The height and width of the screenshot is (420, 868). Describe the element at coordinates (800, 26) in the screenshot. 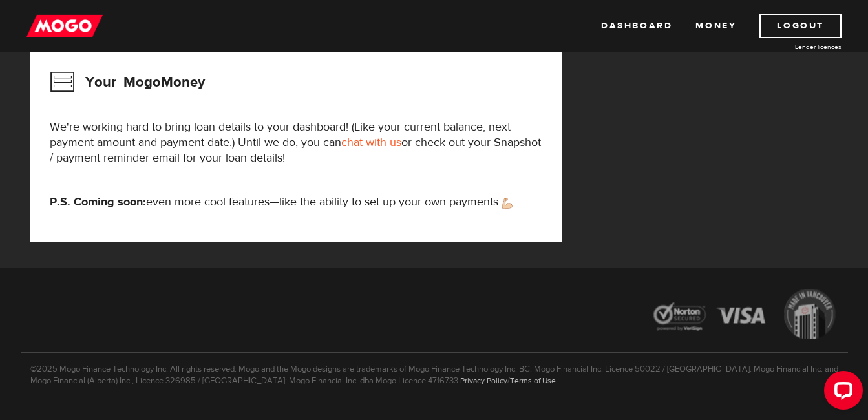

I see `a: Logout` at that location.